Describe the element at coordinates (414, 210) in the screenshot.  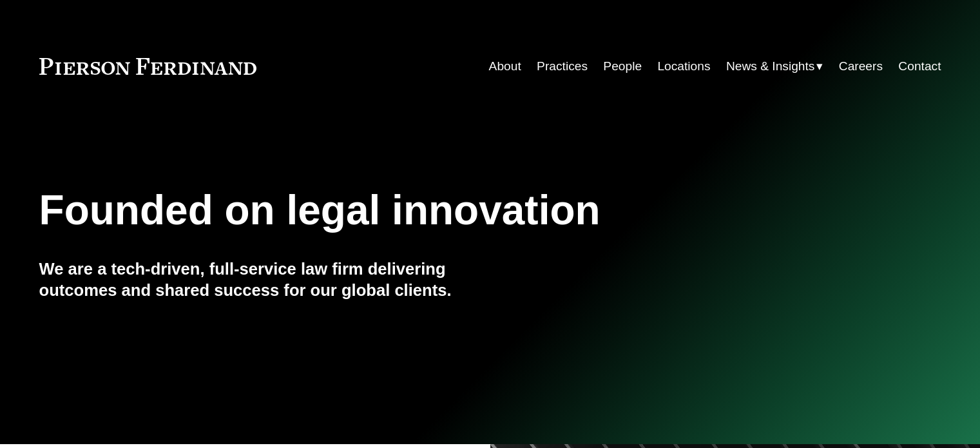
I see `h1: Founded on legal innovation` at that location.